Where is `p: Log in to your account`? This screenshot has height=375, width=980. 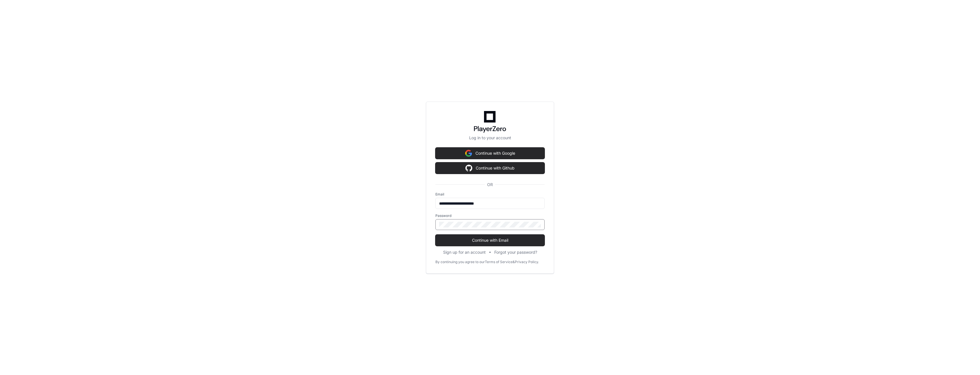
p: Log in to your account is located at coordinates (490, 138).